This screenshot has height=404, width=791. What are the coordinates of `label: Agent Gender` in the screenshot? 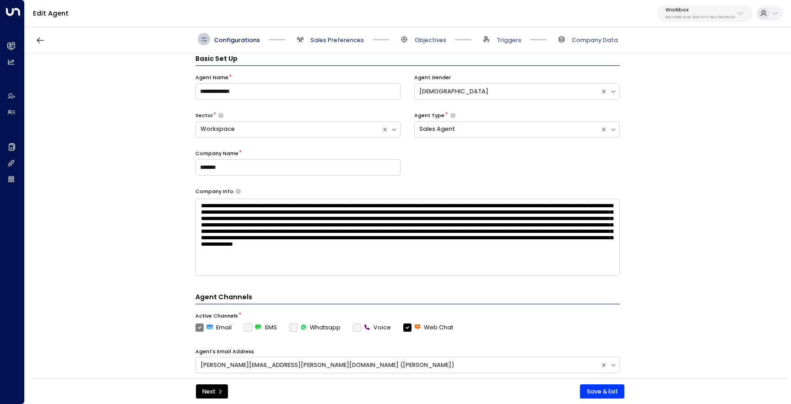 It's located at (432, 78).